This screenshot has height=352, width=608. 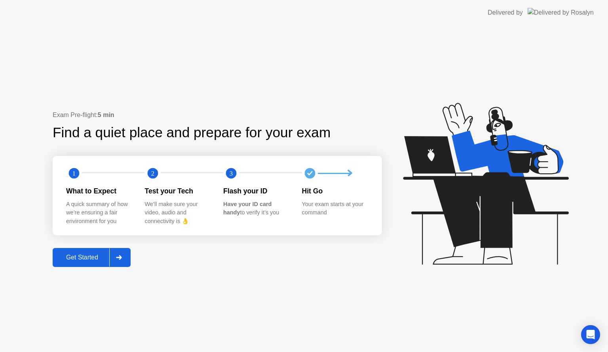 What do you see at coordinates (560, 12) in the screenshot?
I see `img: Delivered by Rosalyn` at bounding box center [560, 12].